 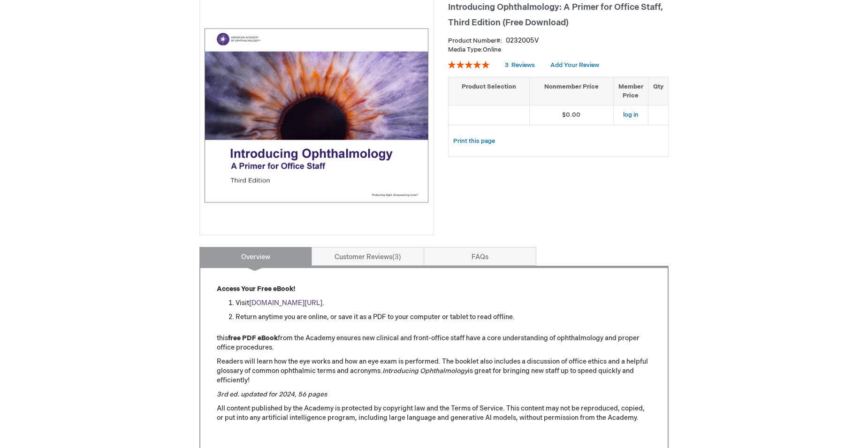 What do you see at coordinates (556, 15) in the screenshot?
I see `span: Introducing Ophthalmology: A Primer for Office Staff, Third Edition (Free Download)` at bounding box center [556, 15].